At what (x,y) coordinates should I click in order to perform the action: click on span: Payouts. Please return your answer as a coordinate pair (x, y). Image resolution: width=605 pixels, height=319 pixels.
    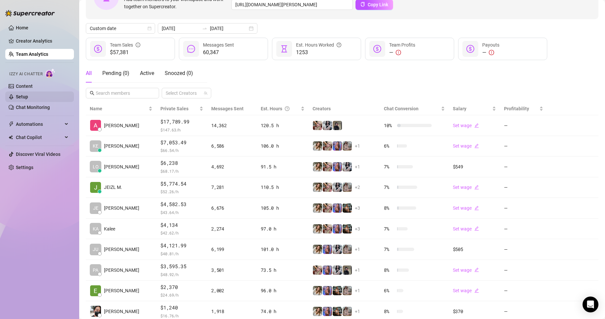
    Looking at the image, I should click on (491, 45).